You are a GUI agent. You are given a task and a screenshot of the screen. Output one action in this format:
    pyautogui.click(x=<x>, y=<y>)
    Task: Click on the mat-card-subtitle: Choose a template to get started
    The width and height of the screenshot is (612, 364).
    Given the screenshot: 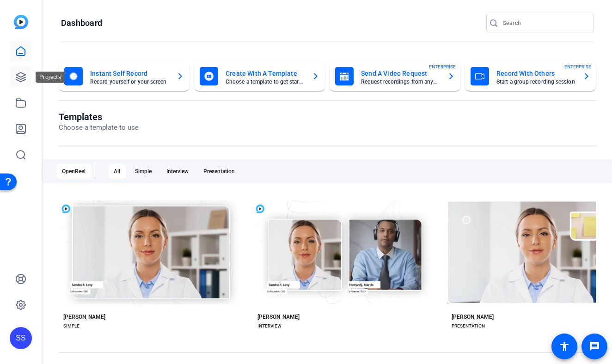 What is the action you would take?
    pyautogui.click(x=264, y=81)
    